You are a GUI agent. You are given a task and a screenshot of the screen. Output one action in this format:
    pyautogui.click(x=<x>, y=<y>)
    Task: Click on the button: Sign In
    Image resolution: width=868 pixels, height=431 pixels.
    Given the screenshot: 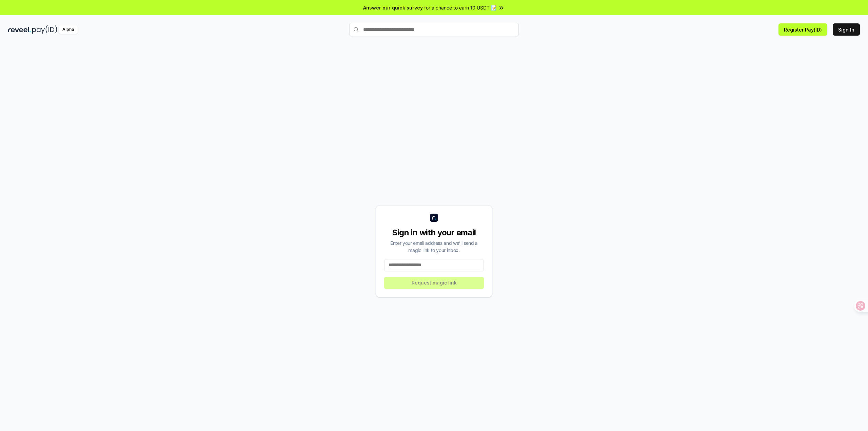 What is the action you would take?
    pyautogui.click(x=846, y=30)
    